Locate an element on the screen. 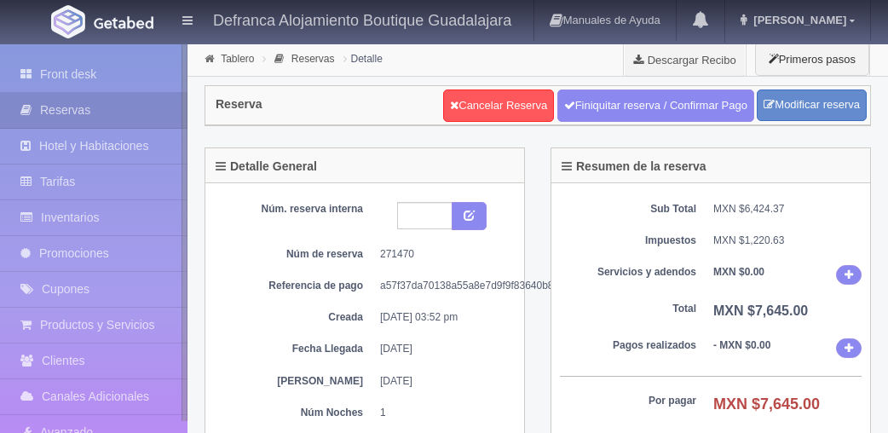  dd: 271470 is located at coordinates (442, 254).